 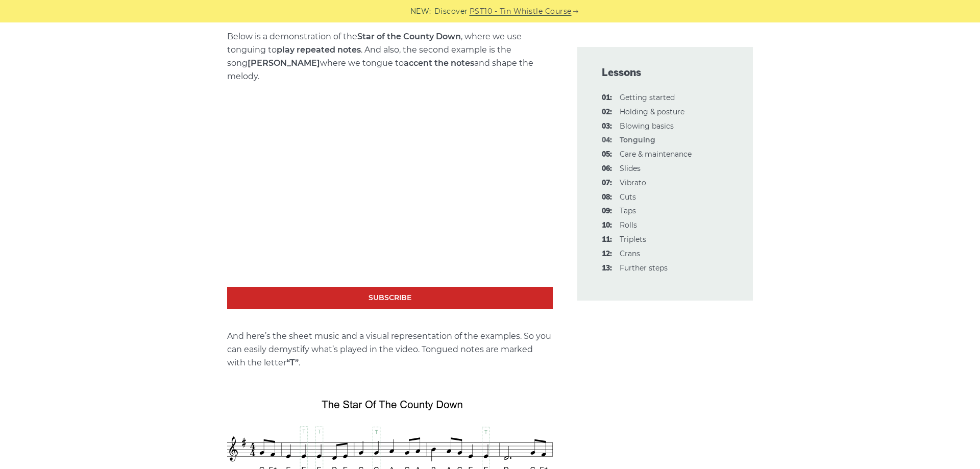 I want to click on span: NEW:, so click(x=421, y=11).